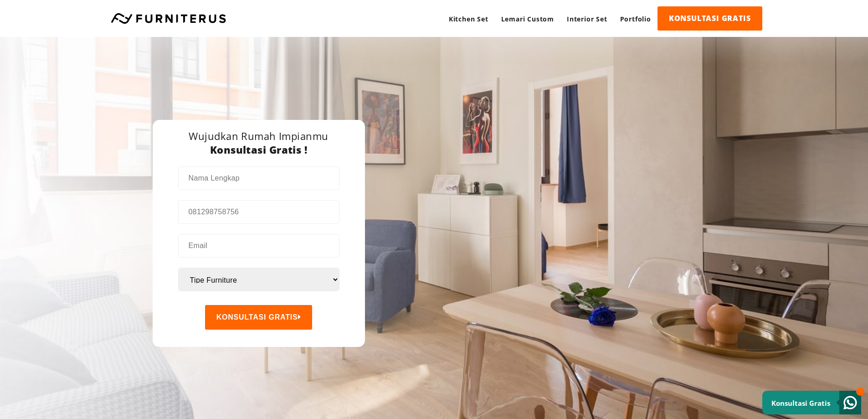  Describe the element at coordinates (258, 212) in the screenshot. I see `input: 081298758756` at that location.